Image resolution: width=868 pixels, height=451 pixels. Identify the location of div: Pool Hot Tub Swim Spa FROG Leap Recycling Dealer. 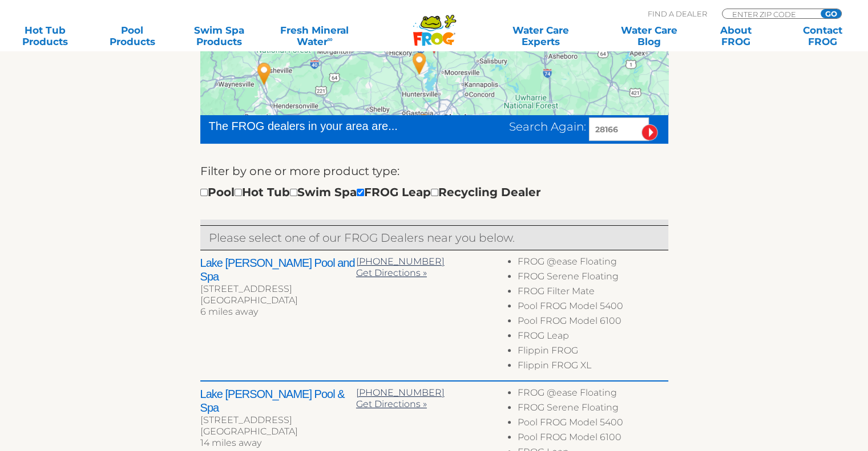
(371, 192).